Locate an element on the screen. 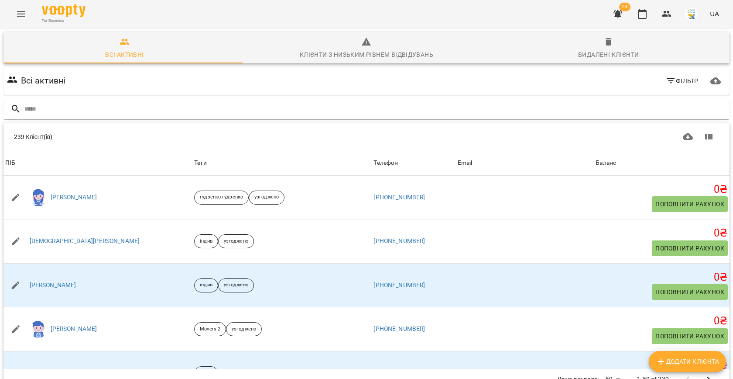  span: Додати клієнта is located at coordinates (688, 361).